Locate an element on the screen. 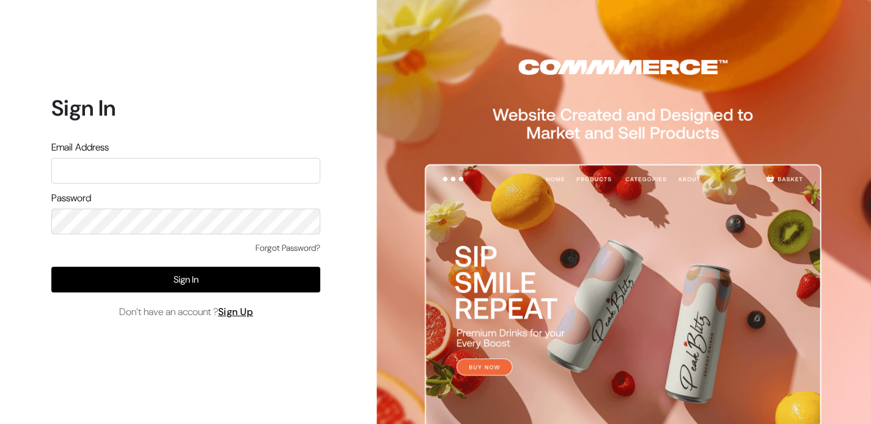  a: Forgot Password? is located at coordinates (288, 248).